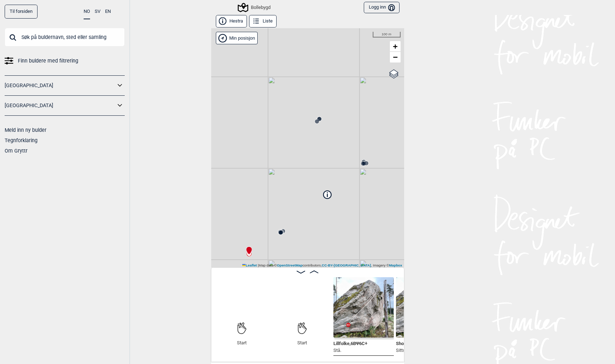 Image resolution: width=615 pixels, height=364 pixels. What do you see at coordinates (108, 12) in the screenshot?
I see `button: EN` at bounding box center [108, 12].